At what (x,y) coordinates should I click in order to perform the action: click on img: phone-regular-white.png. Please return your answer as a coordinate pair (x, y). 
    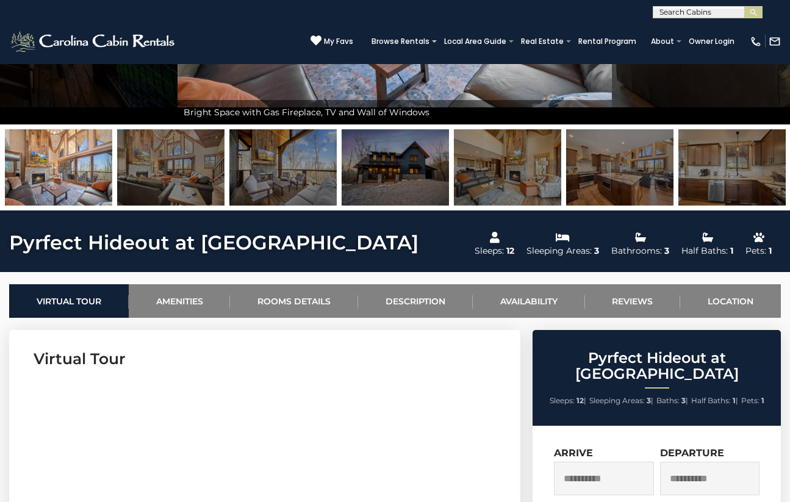
    Looking at the image, I should click on (756, 41).